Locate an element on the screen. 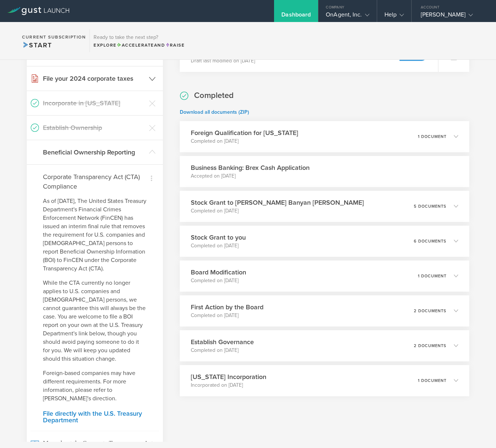 The width and height of the screenshot is (496, 448). h3: First Action by the Board is located at coordinates (227, 307).